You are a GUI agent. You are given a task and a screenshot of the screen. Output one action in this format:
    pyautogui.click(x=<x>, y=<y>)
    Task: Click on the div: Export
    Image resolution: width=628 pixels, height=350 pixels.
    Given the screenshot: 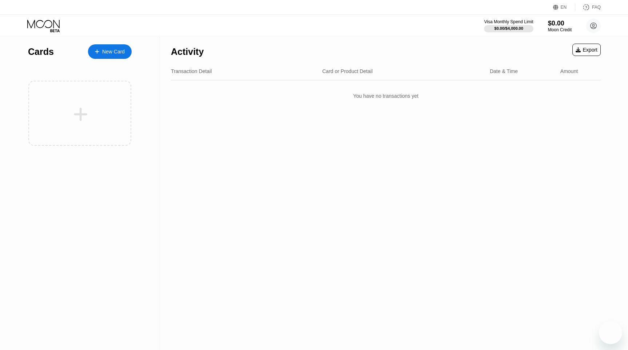 What is the action you would take?
    pyautogui.click(x=587, y=50)
    